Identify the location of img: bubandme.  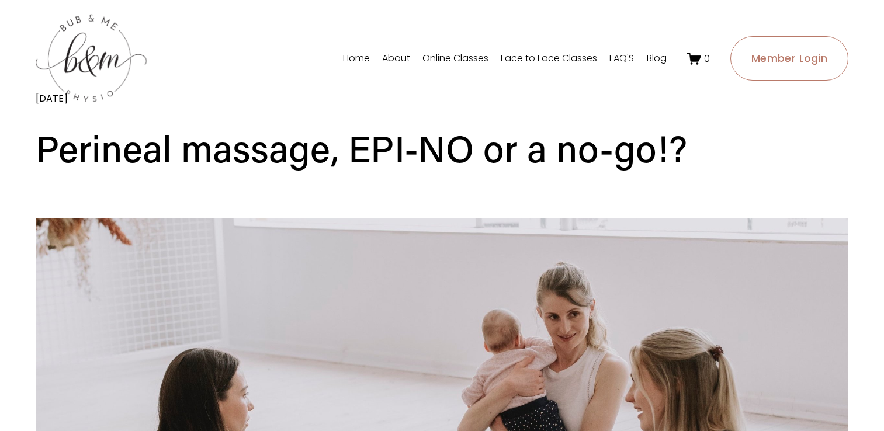
(91, 58).